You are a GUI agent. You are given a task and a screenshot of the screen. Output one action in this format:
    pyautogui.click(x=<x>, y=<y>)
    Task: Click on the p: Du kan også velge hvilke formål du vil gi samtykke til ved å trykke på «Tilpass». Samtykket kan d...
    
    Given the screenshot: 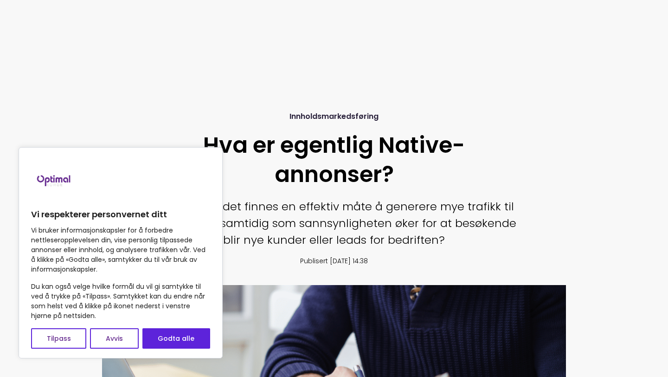 What is the action you would take?
    pyautogui.click(x=121, y=301)
    